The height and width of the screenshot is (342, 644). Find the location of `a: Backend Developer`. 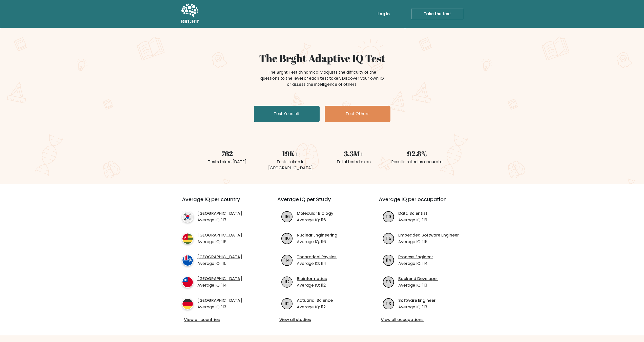

a: Backend Developer is located at coordinates (418, 279).